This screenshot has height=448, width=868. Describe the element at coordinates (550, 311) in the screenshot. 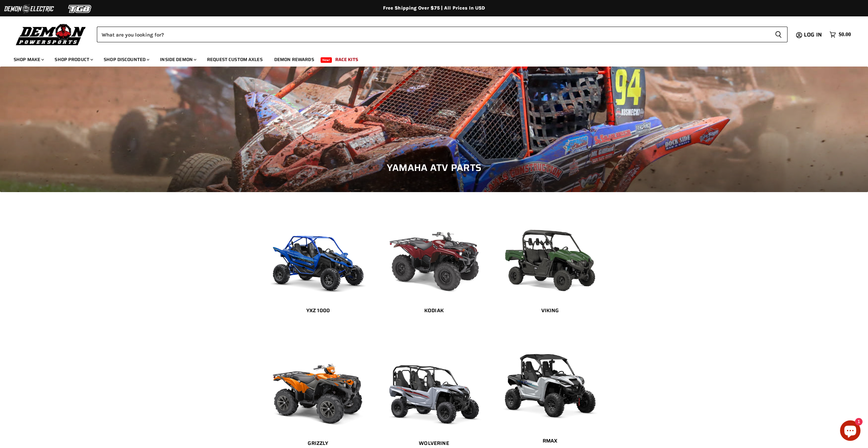

I see `a: Viking` at that location.